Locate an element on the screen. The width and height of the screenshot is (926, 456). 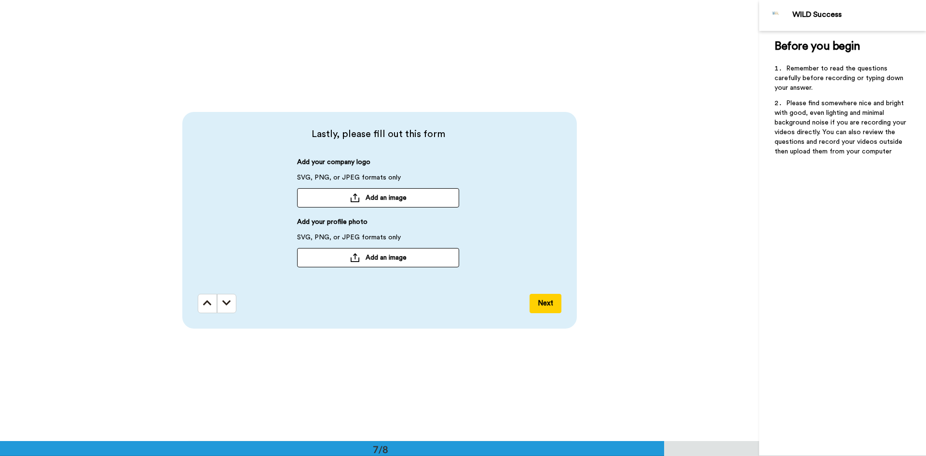
img: Profile Image is located at coordinates (776, 15).